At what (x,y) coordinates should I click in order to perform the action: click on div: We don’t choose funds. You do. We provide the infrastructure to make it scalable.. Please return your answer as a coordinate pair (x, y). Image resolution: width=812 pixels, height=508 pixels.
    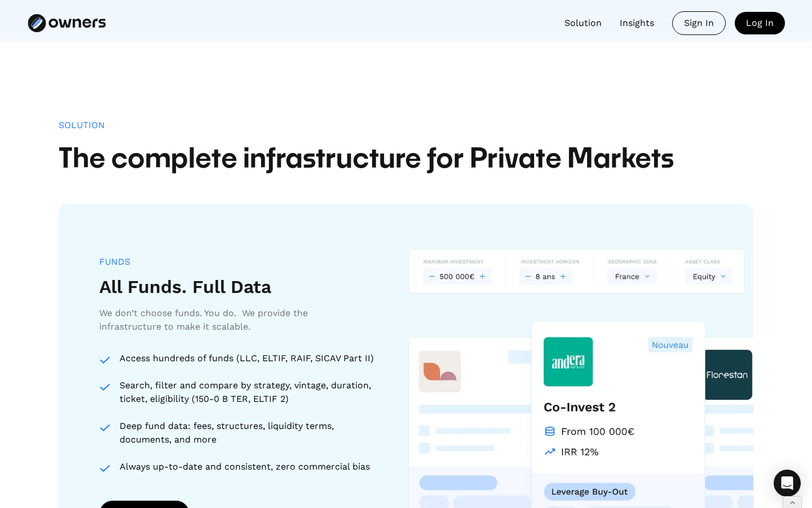
    Looking at the image, I should click on (223, 320).